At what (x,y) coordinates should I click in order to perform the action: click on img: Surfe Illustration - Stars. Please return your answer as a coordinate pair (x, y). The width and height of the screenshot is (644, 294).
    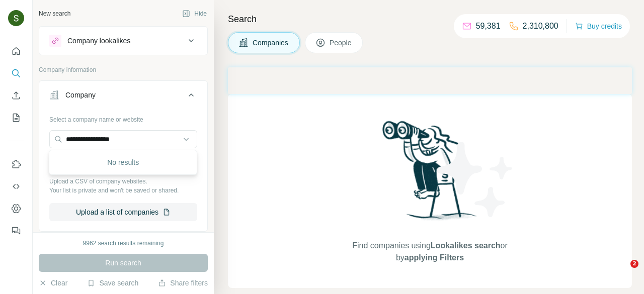
    Looking at the image, I should click on (475, 180).